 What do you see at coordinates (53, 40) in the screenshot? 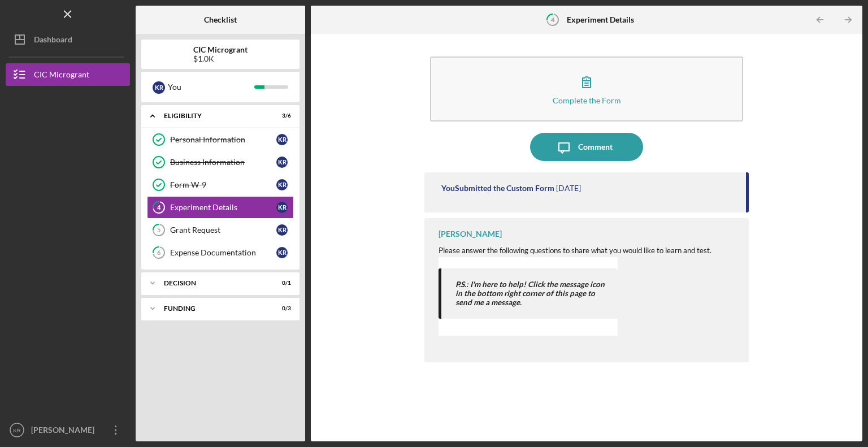
I see `div: Dashboard` at bounding box center [53, 40].